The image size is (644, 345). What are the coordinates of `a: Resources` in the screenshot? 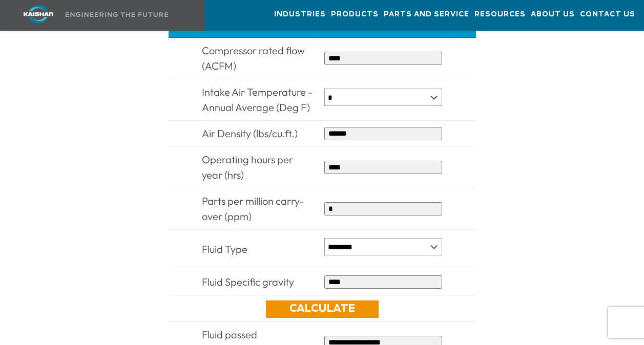 It's located at (500, 14).